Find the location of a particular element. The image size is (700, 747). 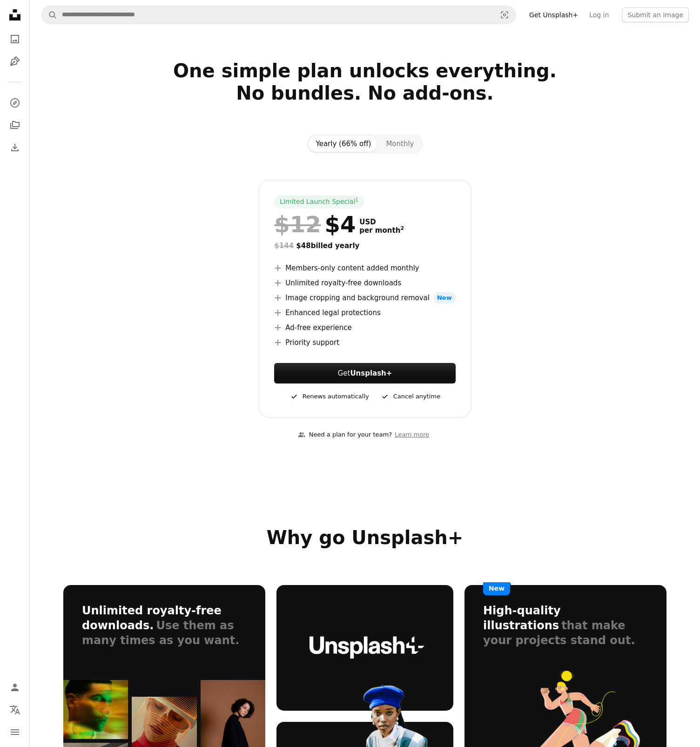

sup: 2 is located at coordinates (402, 228).